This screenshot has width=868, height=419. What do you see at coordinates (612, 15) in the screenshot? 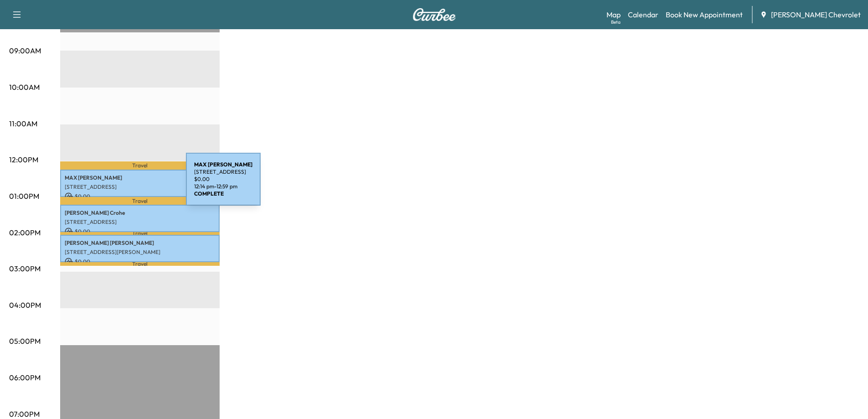
I see `a: MapBeta` at bounding box center [612, 15].